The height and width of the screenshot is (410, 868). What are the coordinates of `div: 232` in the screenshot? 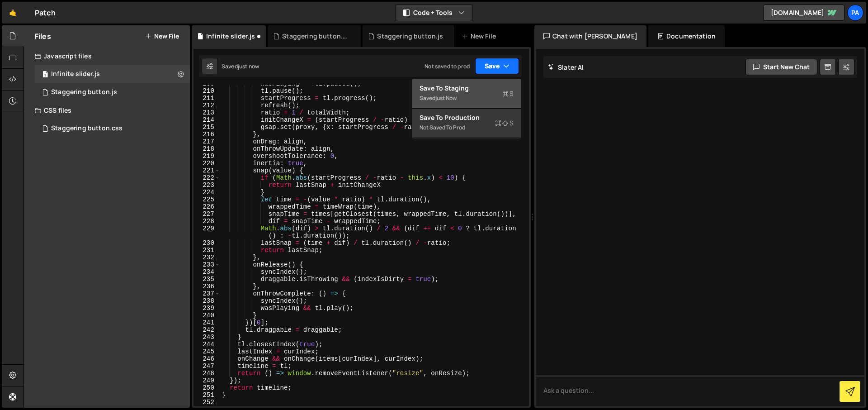 It's located at (207, 258).